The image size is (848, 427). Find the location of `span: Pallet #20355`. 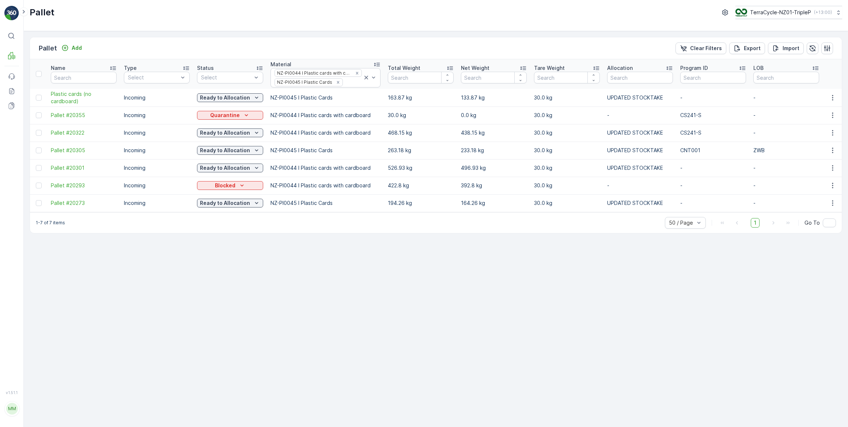

span: Pallet #20355 is located at coordinates (84, 115).